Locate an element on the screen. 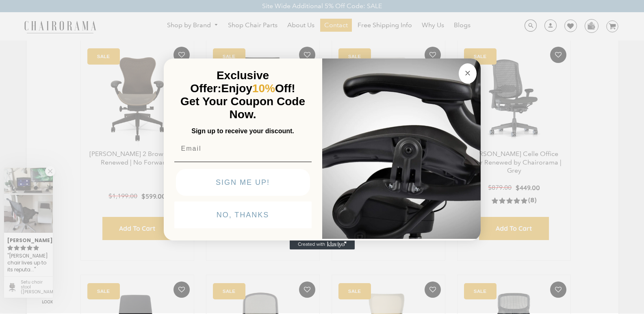 The height and width of the screenshot is (314, 644). span: Sign up to receive your discount. is located at coordinates (243, 131).